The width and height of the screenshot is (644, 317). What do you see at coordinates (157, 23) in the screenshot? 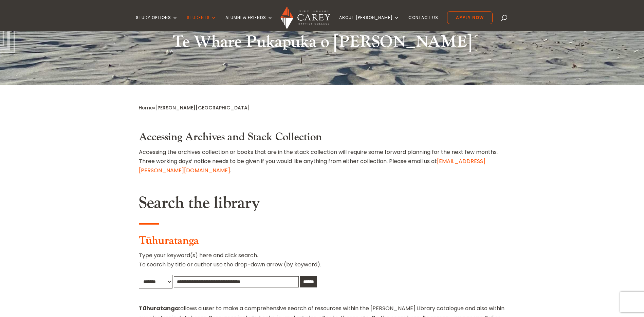
I see `a: Study Options` at bounding box center [157, 23].